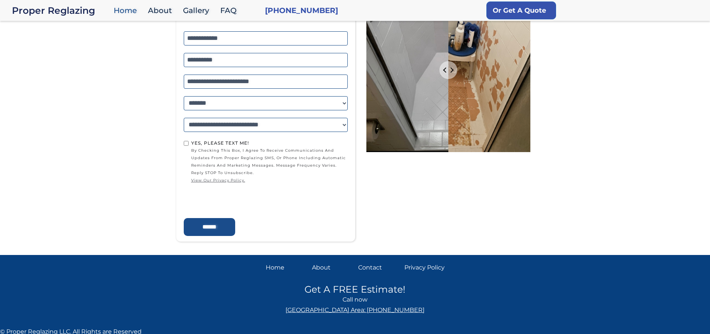 Image resolution: width=710 pixels, height=334 pixels. What do you see at coordinates (269, 143) in the screenshot?
I see `div: Yes, Please text me!` at bounding box center [269, 143].